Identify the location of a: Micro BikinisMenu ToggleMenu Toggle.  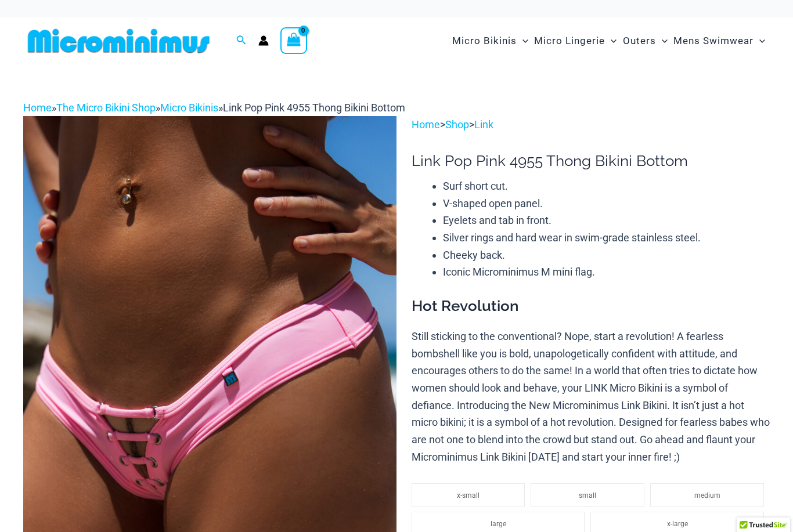
(490, 41).